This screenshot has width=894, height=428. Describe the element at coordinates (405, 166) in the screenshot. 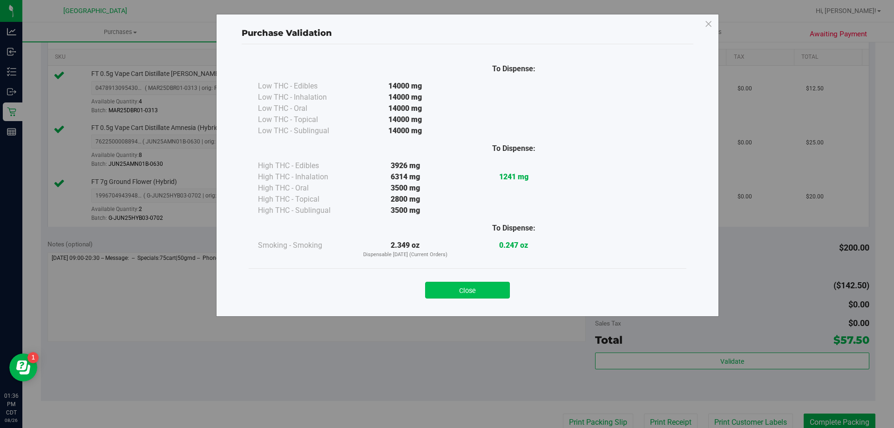

I see `div: 3926 mg` at that location.